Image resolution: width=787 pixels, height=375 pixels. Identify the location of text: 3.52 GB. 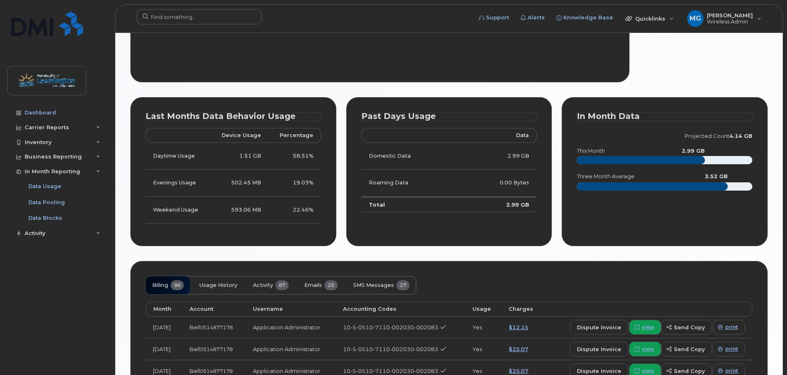
(717, 176).